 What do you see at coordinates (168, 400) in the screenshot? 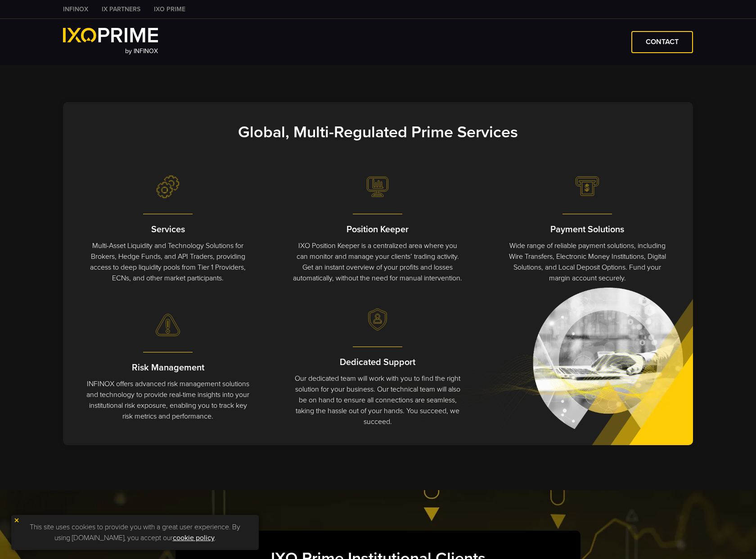
I see `p: INFINOX offers advanced risk management solutions and technology to provide real-time insights in...` at bounding box center [168, 400].